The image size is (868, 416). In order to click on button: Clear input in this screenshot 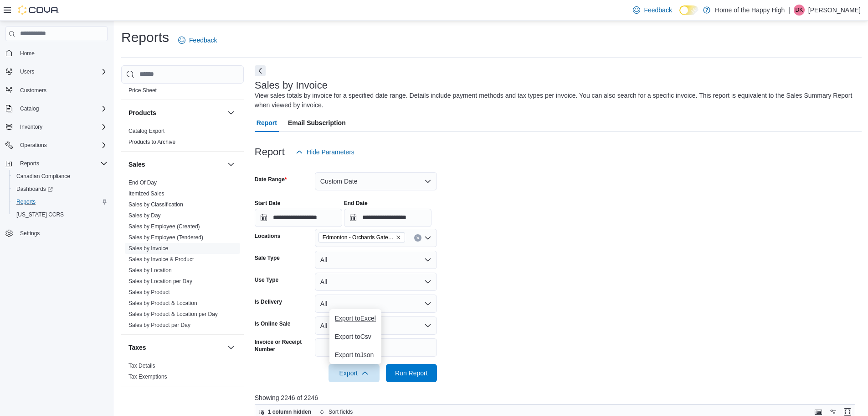, I will do `click(418, 238)`.